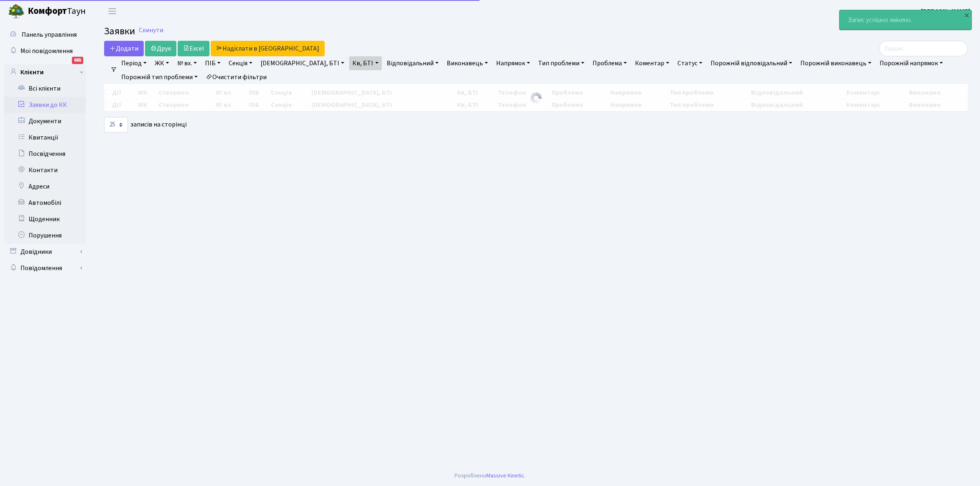  I want to click on a: № вх., so click(187, 63).